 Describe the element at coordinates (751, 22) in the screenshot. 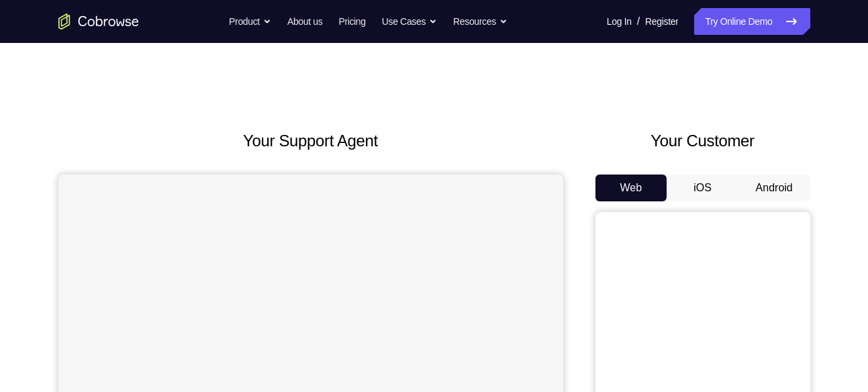

I see `a: Try Online Demo` at that location.